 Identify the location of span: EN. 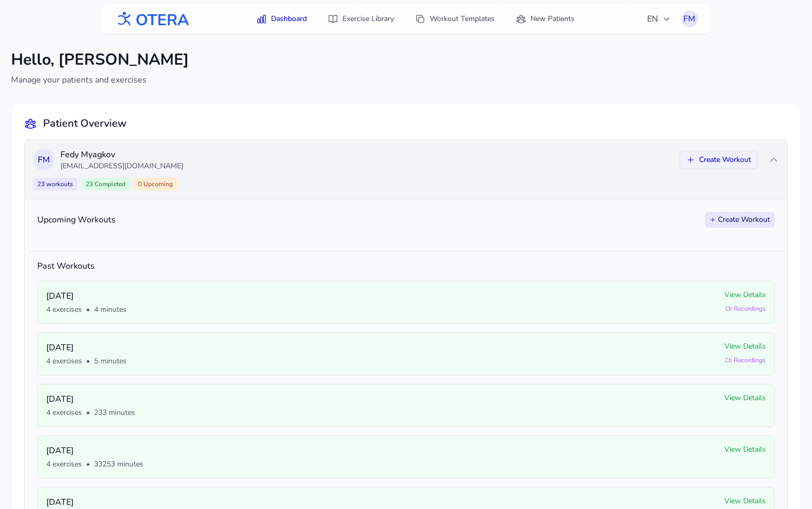
(659, 19).